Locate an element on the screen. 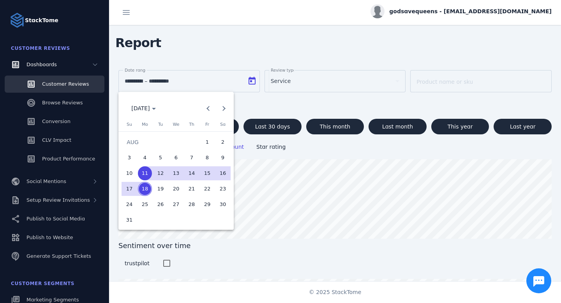  button: 08/25/2025 is located at coordinates (145, 205).